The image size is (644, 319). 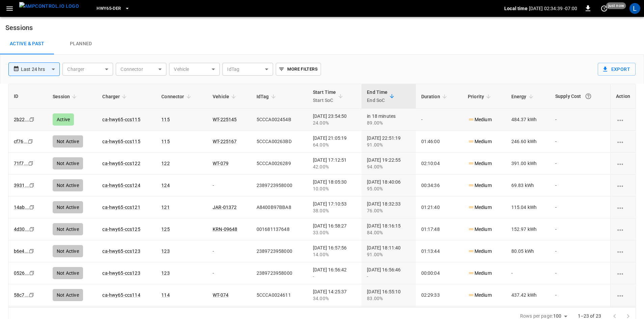 I want to click on td: 5CCCA0024611, so click(x=279, y=295).